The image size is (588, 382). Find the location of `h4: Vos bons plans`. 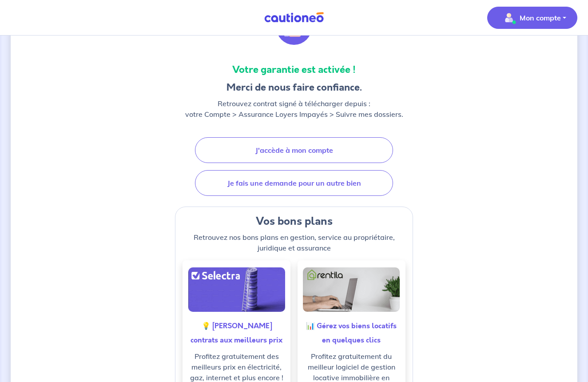

h4: Vos bons plans is located at coordinates (293, 221).